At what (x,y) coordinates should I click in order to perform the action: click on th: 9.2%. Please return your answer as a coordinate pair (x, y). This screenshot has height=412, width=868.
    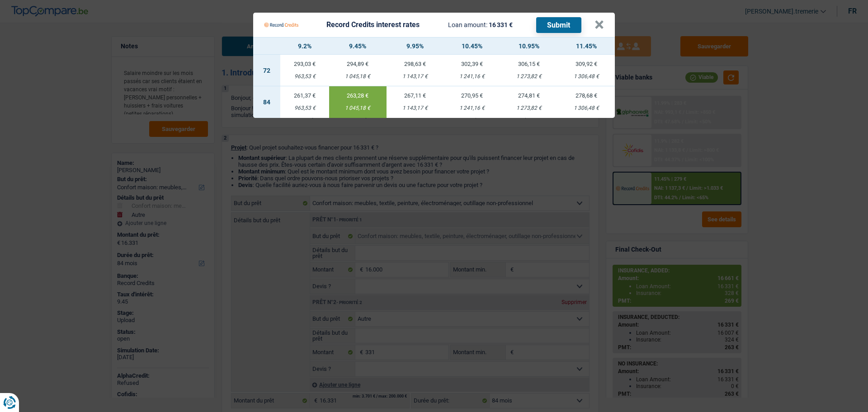
    Looking at the image, I should click on (305, 46).